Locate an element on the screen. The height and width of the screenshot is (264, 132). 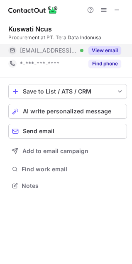
button: Notes is located at coordinates (67, 186).